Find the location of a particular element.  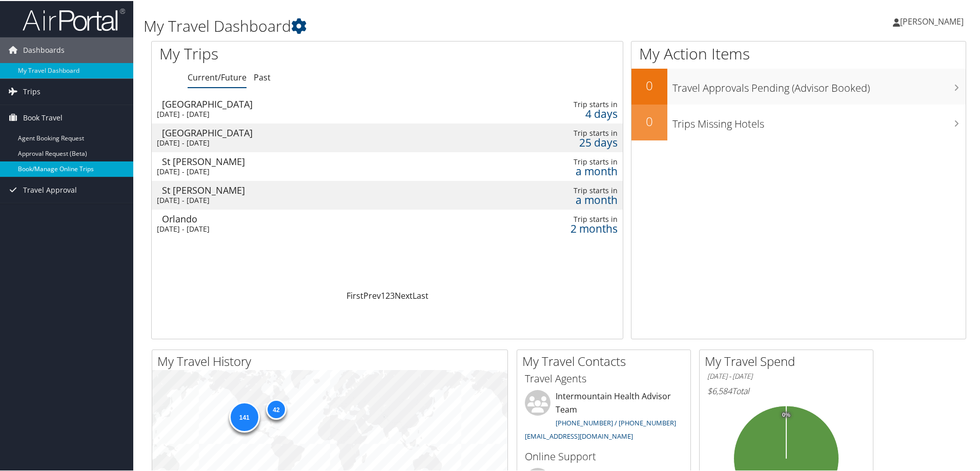

a: Last is located at coordinates (420, 295).